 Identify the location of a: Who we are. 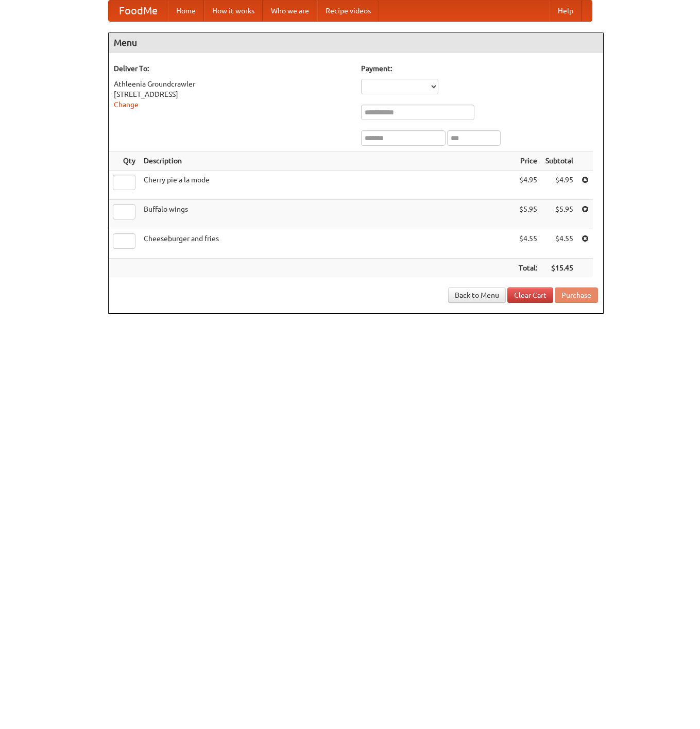
(290, 11).